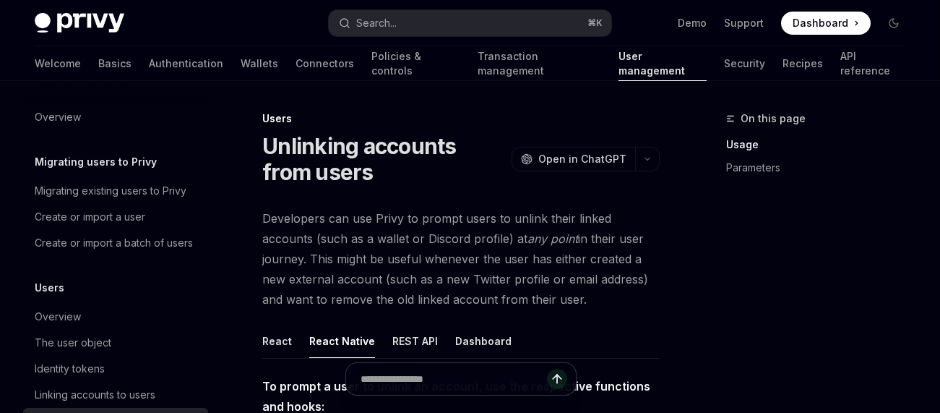  Describe the element at coordinates (582, 159) in the screenshot. I see `span: Open in ChatGPT` at that location.